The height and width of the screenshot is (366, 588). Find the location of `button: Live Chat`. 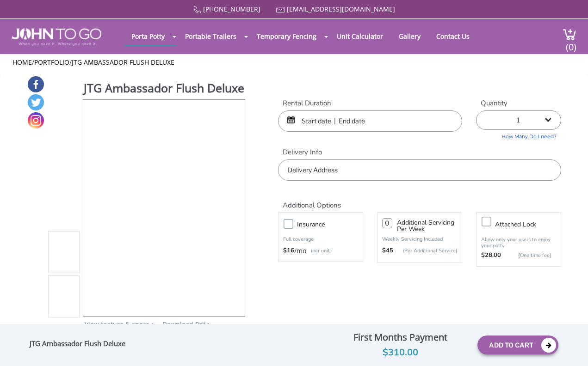

button: Live Chat is located at coordinates (569, 348).